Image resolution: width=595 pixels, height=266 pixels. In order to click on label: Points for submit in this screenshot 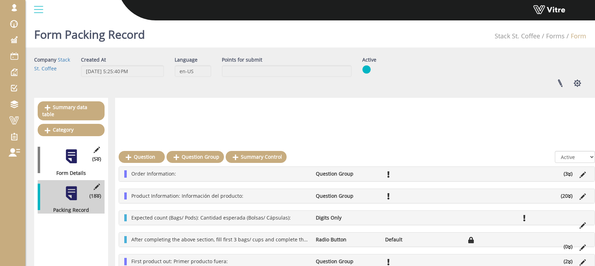, I will do `click(242, 60)`.